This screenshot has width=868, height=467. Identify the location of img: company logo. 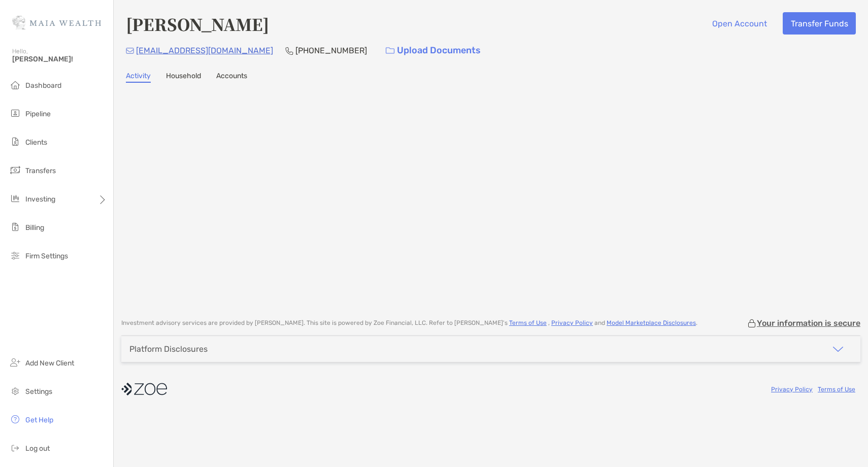
(144, 389).